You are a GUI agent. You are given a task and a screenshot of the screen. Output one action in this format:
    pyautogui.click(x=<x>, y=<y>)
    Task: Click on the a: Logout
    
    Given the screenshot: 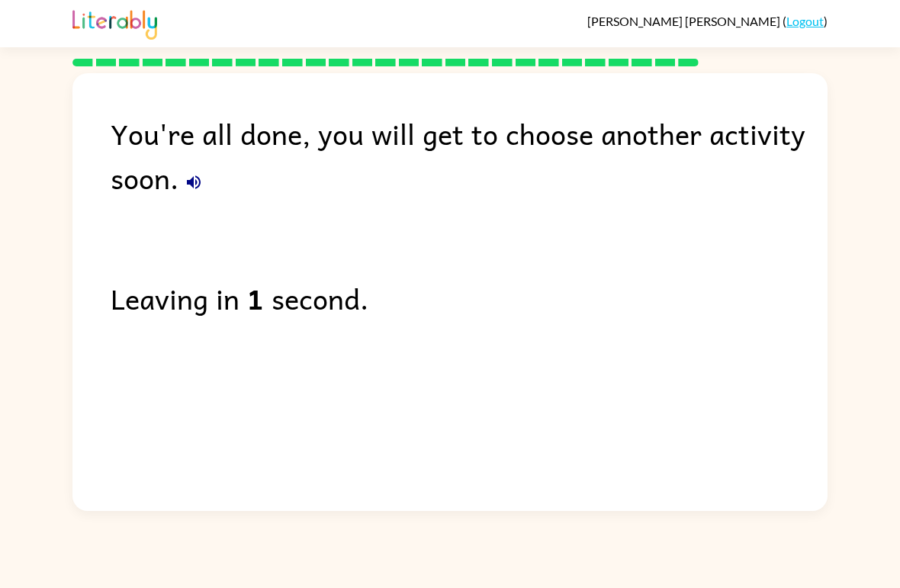 What is the action you would take?
    pyautogui.click(x=805, y=20)
    